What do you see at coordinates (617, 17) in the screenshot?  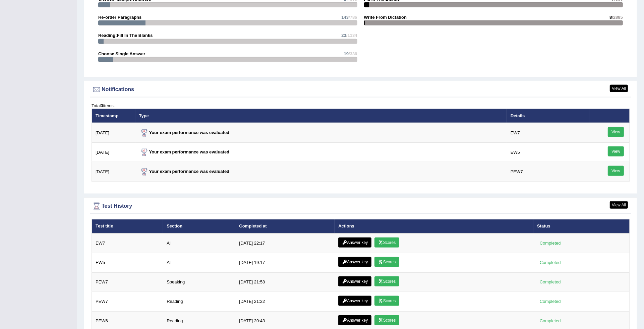 I see `span: /2885` at bounding box center [617, 17].